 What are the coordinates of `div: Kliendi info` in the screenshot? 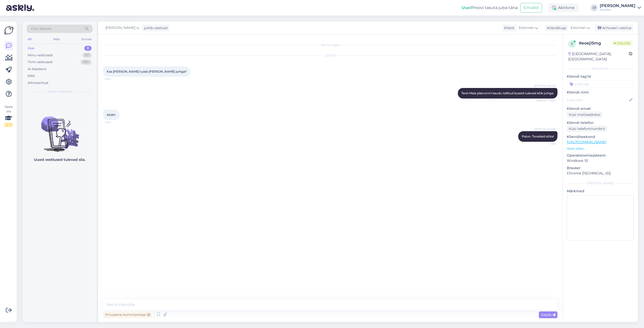 It's located at (601, 69).